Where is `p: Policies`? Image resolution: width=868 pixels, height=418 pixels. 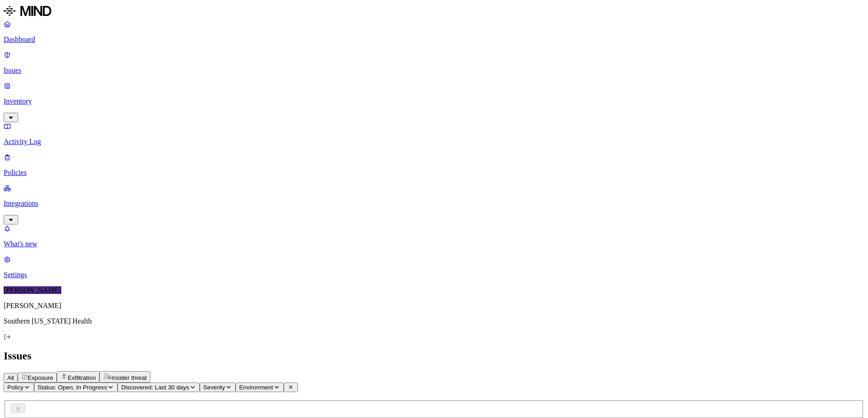 p: Policies is located at coordinates (434, 173).